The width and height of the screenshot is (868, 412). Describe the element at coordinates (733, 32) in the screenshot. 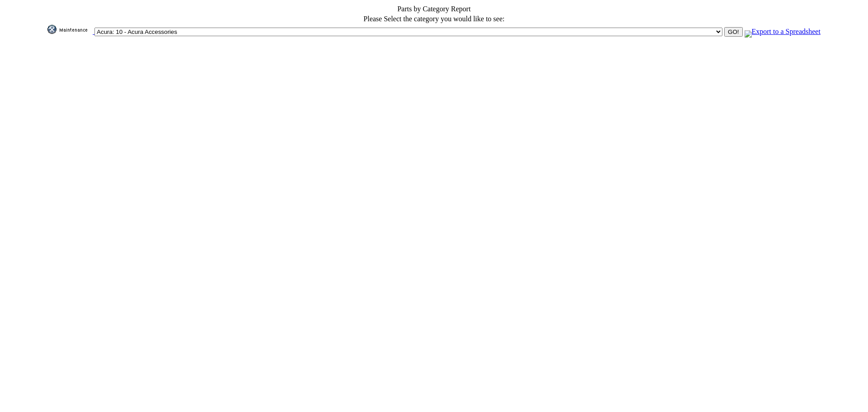

I see `input: GO!` at that location.